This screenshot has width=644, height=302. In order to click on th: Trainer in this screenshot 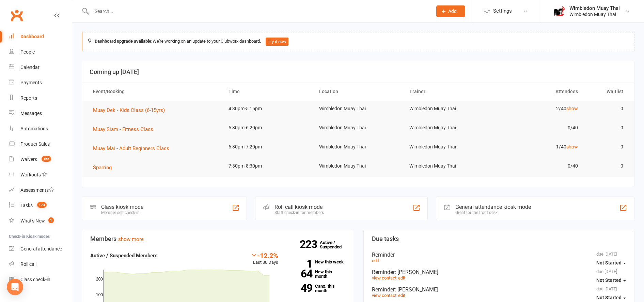, I will do `click(448, 91)`.